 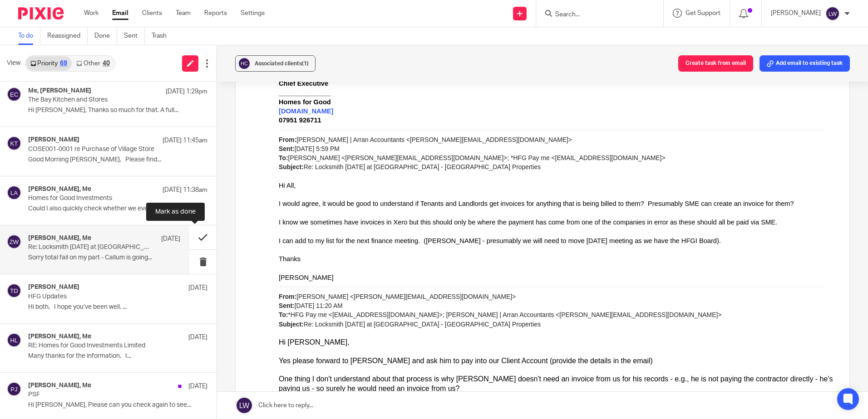 I want to click on p: Hi both, I hope you’ve been well. ..., so click(x=118, y=307).